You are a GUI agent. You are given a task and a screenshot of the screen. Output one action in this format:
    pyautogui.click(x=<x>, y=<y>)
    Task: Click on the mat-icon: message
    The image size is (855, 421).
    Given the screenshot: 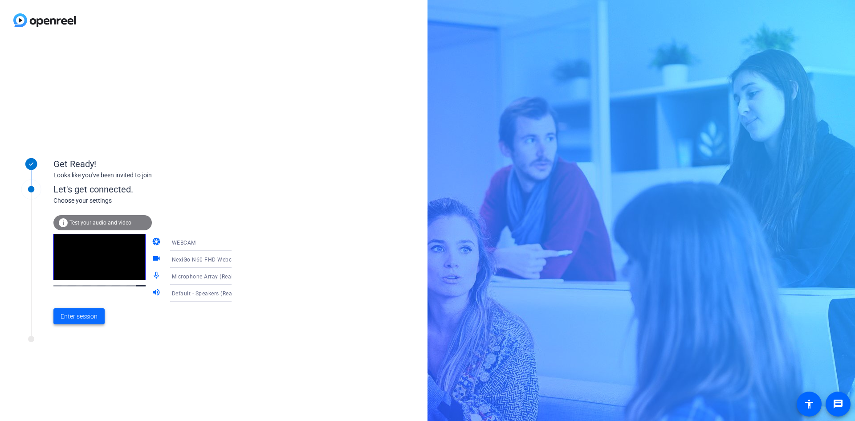 What is the action you would take?
    pyautogui.click(x=838, y=404)
    